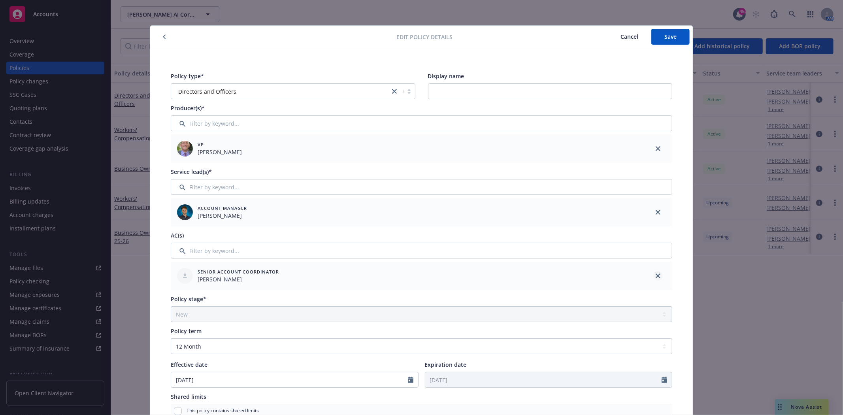  I want to click on span: Producer(s)*, so click(188, 108).